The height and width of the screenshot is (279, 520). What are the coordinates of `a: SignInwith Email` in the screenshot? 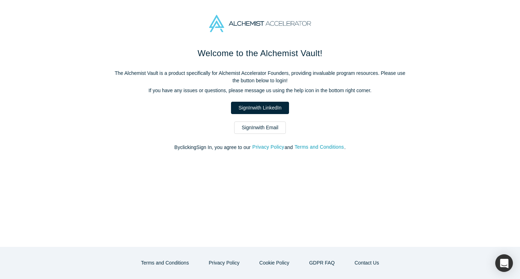 It's located at (260, 128).